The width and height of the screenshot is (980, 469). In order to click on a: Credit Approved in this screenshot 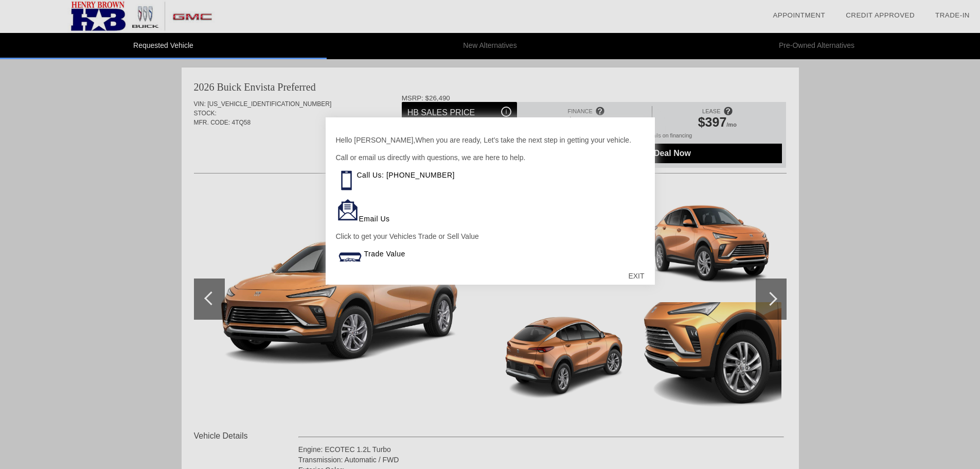, I will do `click(880, 15)`.